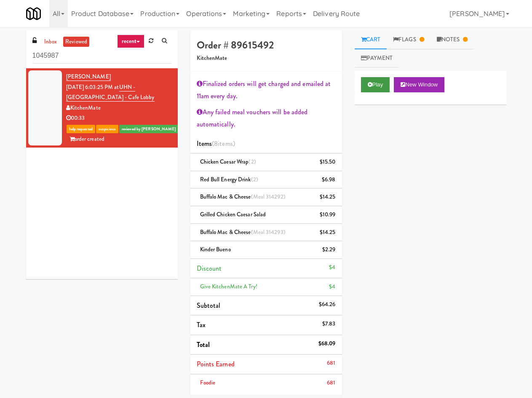  Describe the element at coordinates (375, 85) in the screenshot. I see `button: Play` at that location.